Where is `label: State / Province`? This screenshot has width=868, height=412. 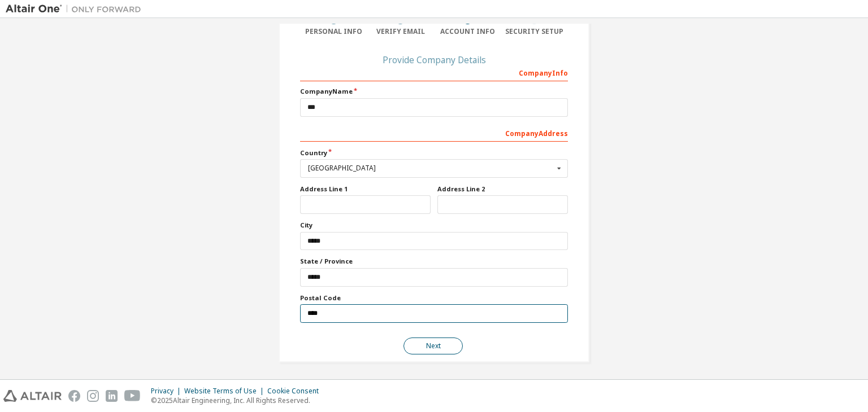 label: State / Province is located at coordinates (434, 262).